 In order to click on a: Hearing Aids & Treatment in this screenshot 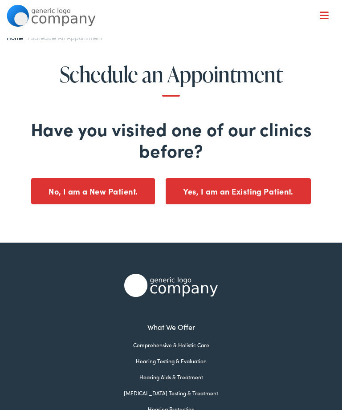, I will do `click(170, 377)`.